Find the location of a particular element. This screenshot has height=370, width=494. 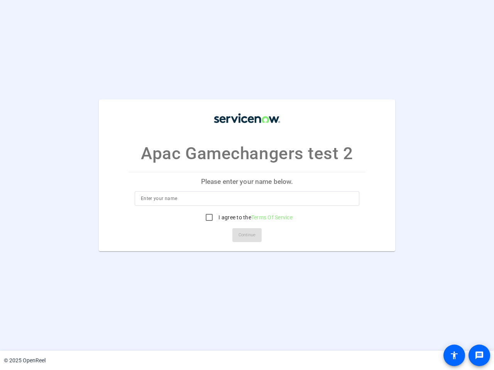

mat-icon: message is located at coordinates (479, 356).